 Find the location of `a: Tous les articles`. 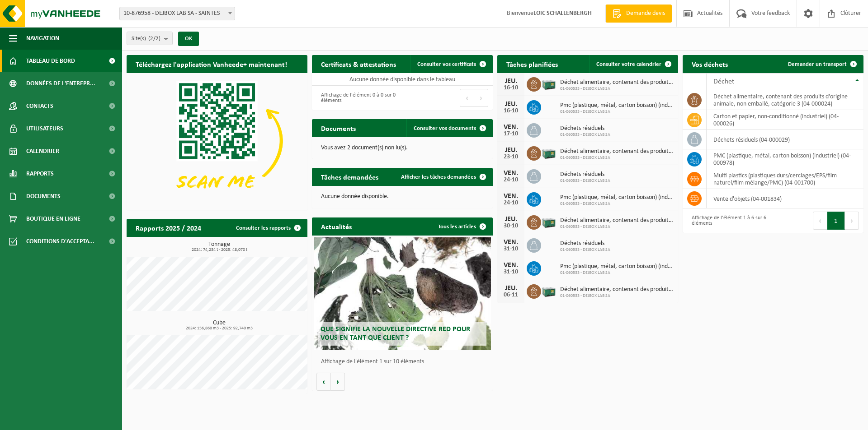

a: Tous les articles is located at coordinates (461, 227).